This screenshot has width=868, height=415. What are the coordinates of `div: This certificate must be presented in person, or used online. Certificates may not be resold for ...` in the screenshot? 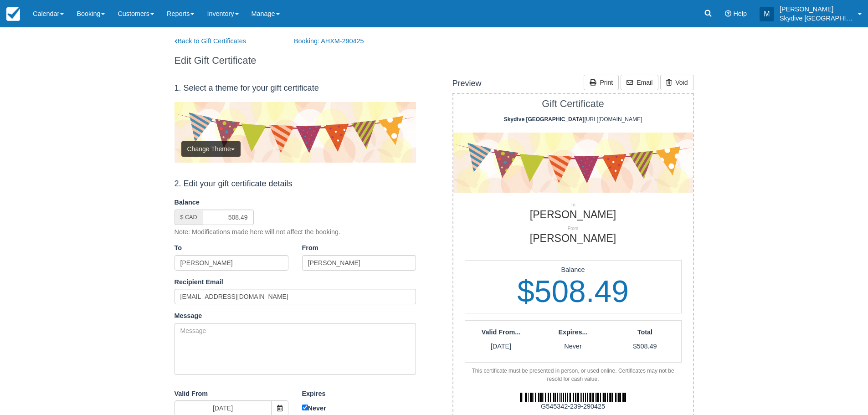 It's located at (573, 375).